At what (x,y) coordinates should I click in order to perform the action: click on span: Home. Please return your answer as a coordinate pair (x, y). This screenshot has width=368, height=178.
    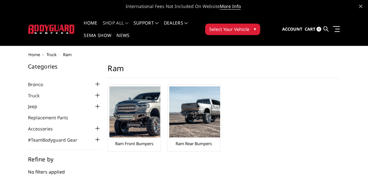
    Looking at the image, I should click on (34, 54).